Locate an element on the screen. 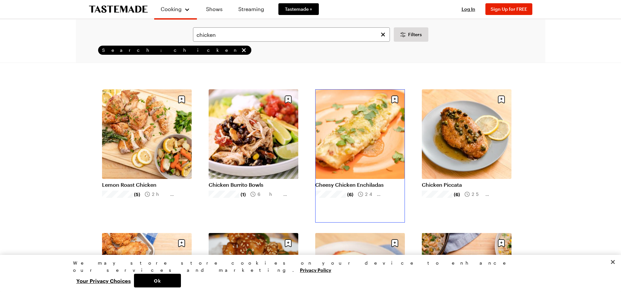 The height and width of the screenshot is (292, 621). button: Desktop filters is located at coordinates (411, 35).